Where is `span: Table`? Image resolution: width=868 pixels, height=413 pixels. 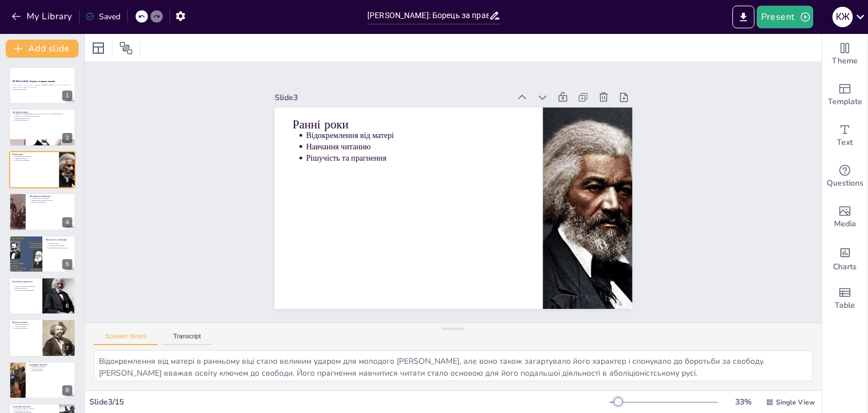 span: Table is located at coordinates (845, 305).